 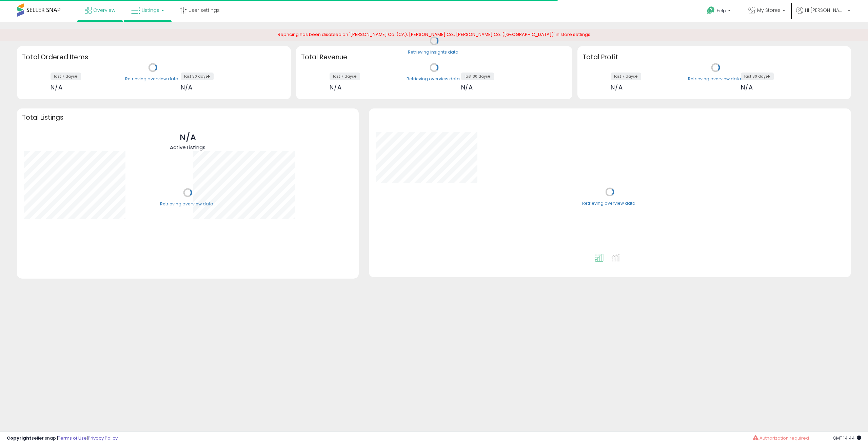 I want to click on span: Help, so click(x=721, y=10).